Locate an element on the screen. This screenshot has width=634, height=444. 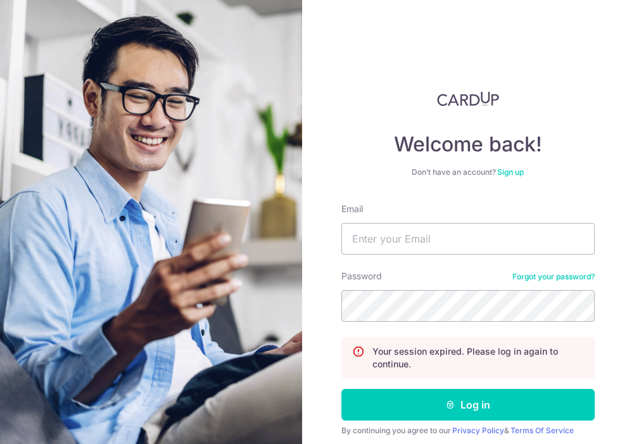
div: By continuing you agree to our & is located at coordinates (468, 431).